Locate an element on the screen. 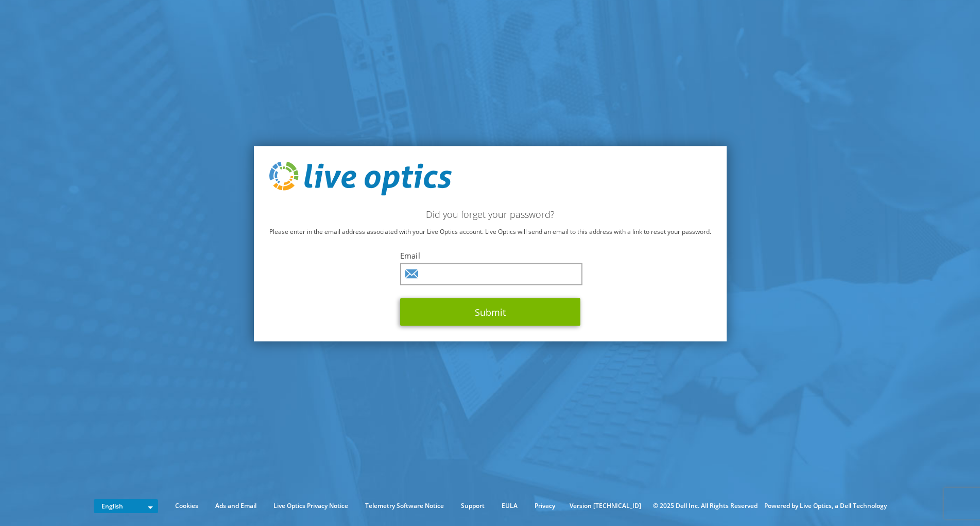 The width and height of the screenshot is (980, 526). a: Privacy is located at coordinates (545, 506).